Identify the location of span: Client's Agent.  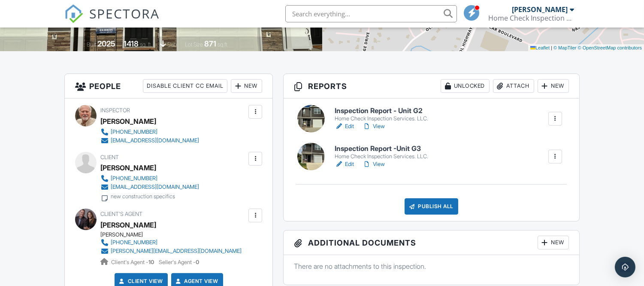
(121, 213).